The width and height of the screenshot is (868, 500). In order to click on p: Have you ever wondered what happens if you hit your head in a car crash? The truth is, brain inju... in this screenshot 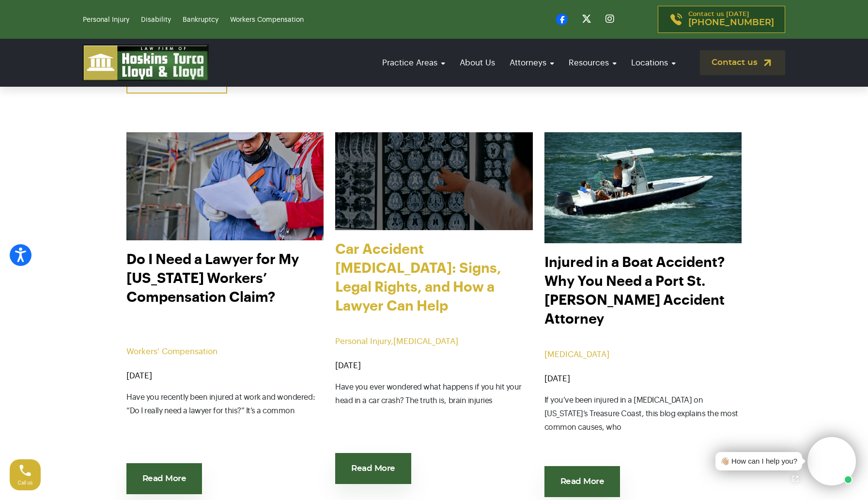, I will do `click(433, 411)`.